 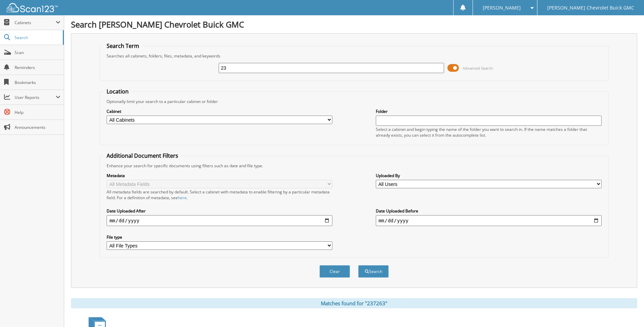 What do you see at coordinates (488, 132) in the screenshot?
I see `div: Select a cabinet and begin typing the name of the folder you want to search in. If the name match...` at bounding box center [488, 132].